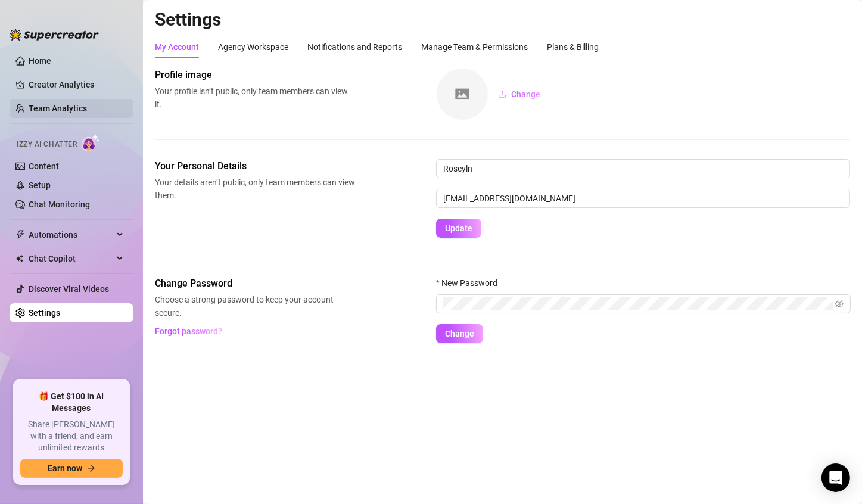  What do you see at coordinates (502, 20) in the screenshot?
I see `h2: Settings` at bounding box center [502, 20].